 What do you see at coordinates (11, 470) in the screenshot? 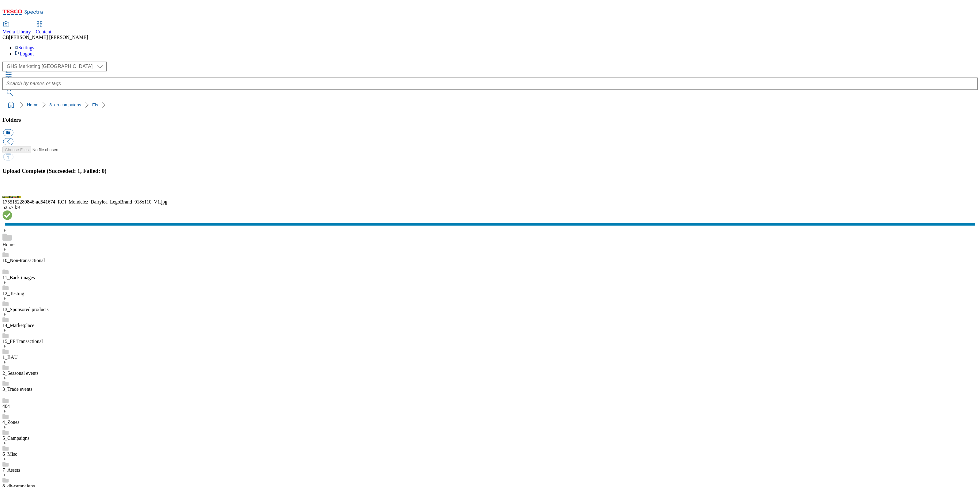
I see `a: 7_Assets` at bounding box center [11, 470].